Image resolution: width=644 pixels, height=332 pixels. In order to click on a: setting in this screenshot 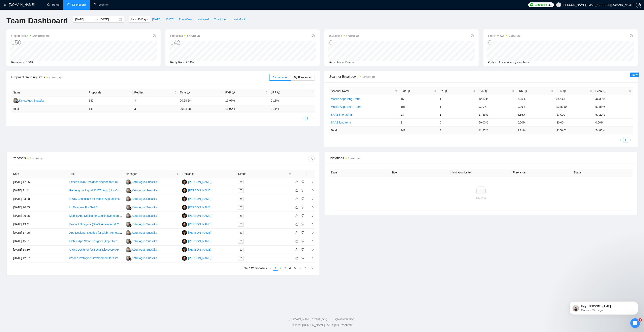, I will do `click(639, 5)`.